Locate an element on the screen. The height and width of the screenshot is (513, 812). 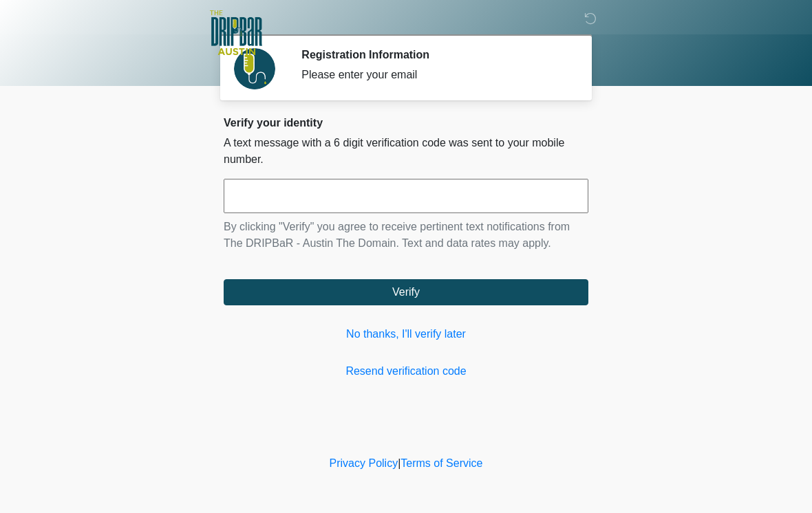
img: Agent Avatar is located at coordinates (255, 69).